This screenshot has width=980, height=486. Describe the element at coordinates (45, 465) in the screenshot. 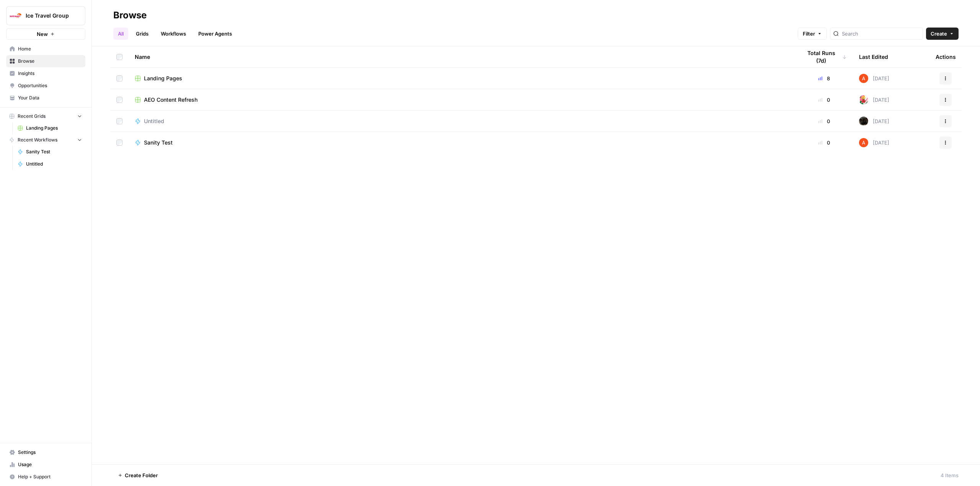

I see `a: Usage` at that location.